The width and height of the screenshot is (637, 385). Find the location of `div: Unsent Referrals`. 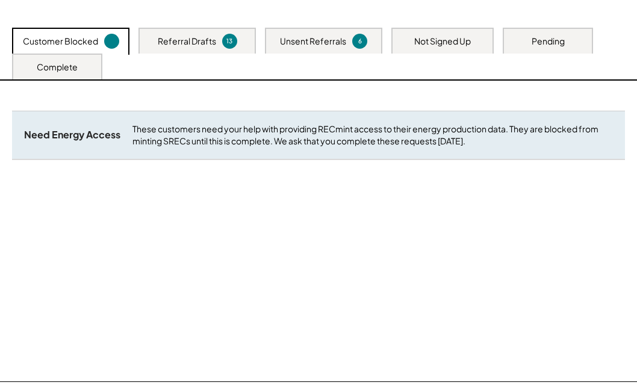

div: Unsent Referrals is located at coordinates (313, 42).